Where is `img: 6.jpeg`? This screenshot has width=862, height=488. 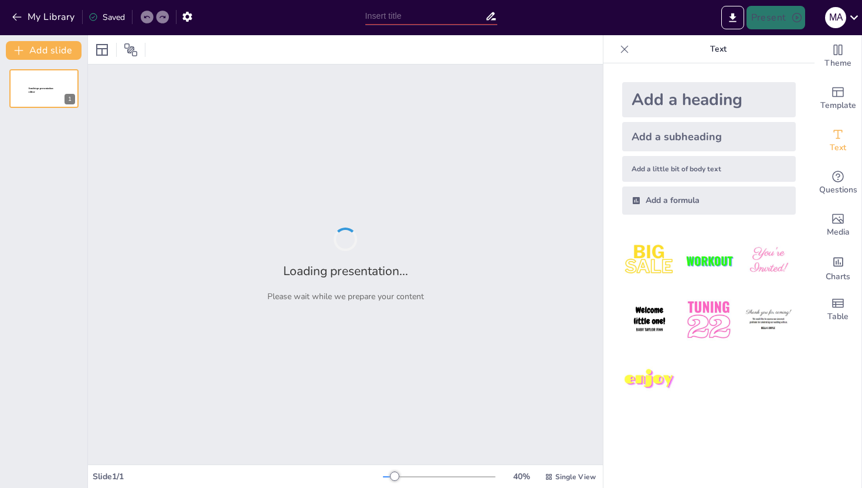 img: 6.jpeg is located at coordinates (768, 319).